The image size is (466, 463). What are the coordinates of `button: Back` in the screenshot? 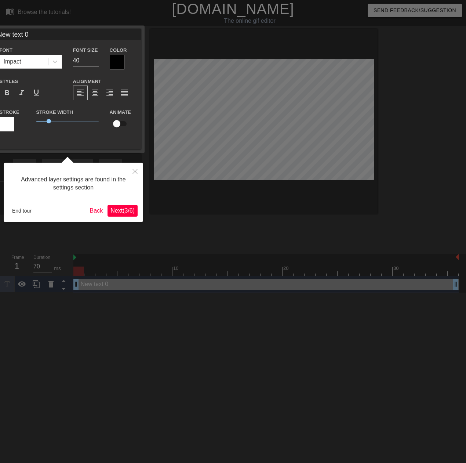 It's located at (97, 211).